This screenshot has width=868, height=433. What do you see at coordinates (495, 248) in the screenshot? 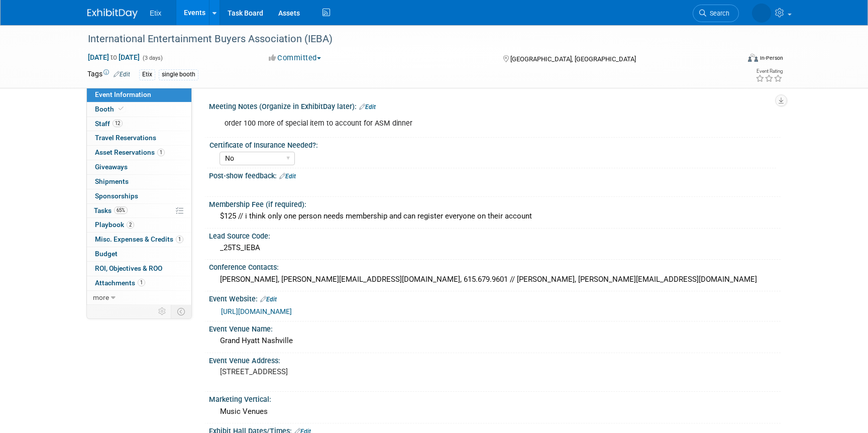
I see `div: _25TS_IEBA` at bounding box center [495, 248].